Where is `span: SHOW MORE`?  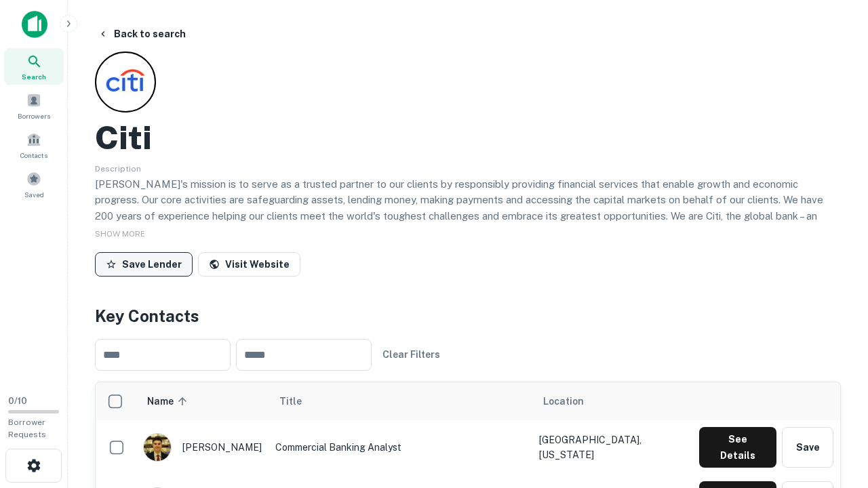
span: SHOW MORE is located at coordinates (120, 234).